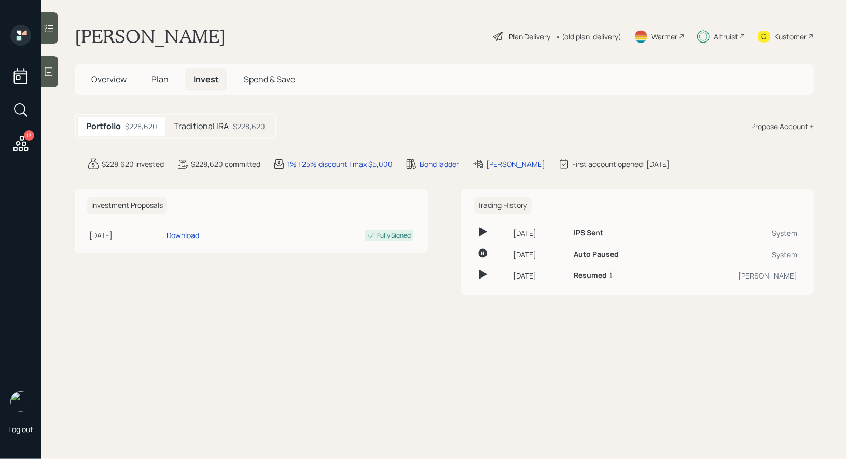 This screenshot has height=459, width=847. What do you see at coordinates (269, 79) in the screenshot?
I see `span: Spend & Save` at bounding box center [269, 79].